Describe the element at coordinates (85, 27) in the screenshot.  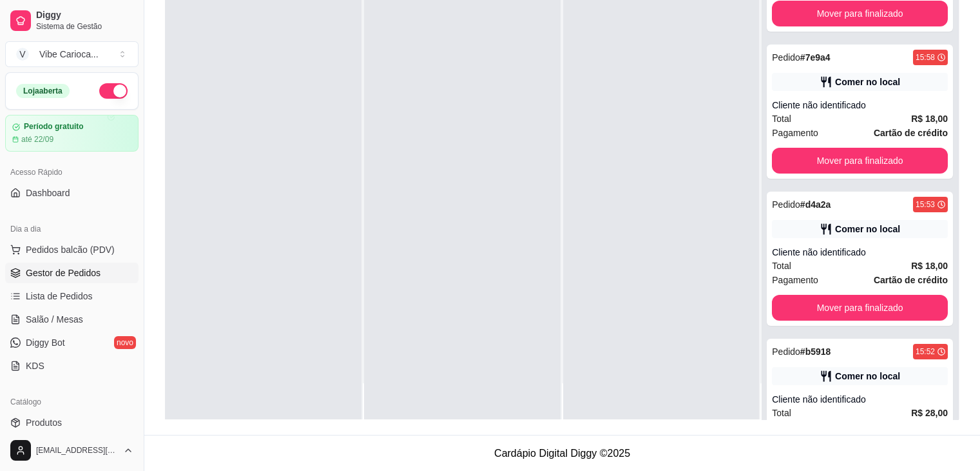
I see `span: Sistema de Gestão` at that location.